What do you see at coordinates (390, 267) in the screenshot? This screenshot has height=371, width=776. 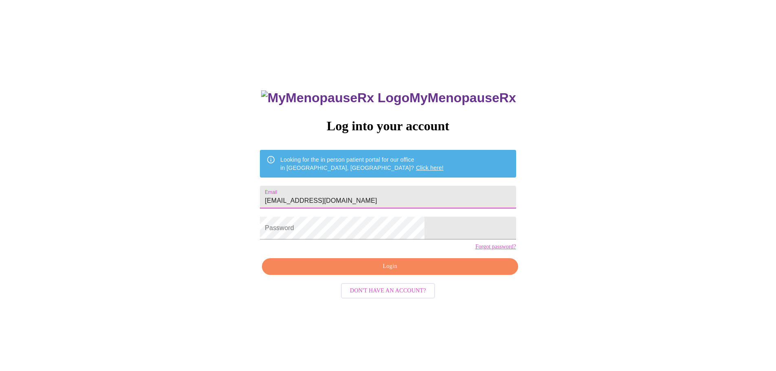 I see `button: Login` at bounding box center [390, 267].